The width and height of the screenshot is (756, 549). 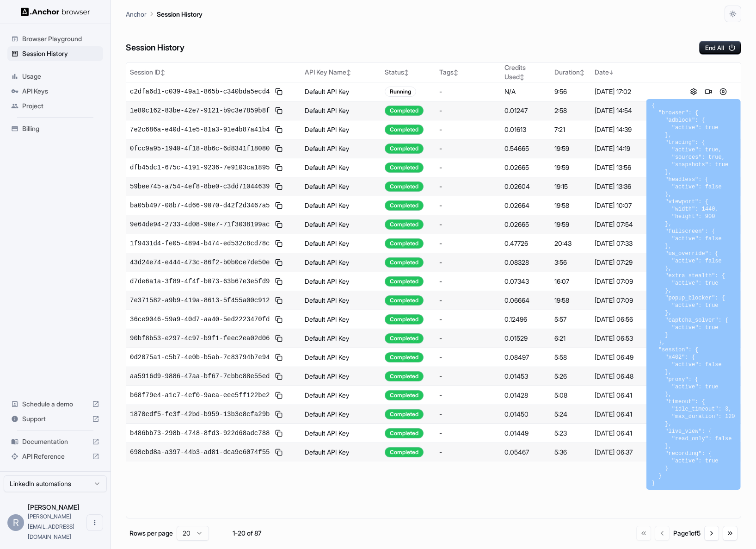 What do you see at coordinates (687, 533) in the screenshot?
I see `div: Page 1 of 5` at bounding box center [687, 533].